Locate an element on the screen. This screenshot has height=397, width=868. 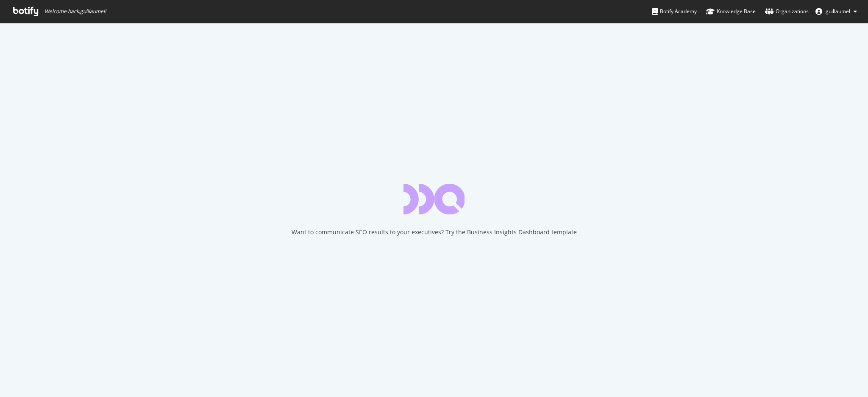
span: Welcome back, guillaumel ! is located at coordinates (75, 12).